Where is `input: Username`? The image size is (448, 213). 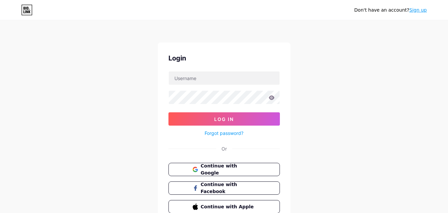
input: Username is located at coordinates (224, 78).